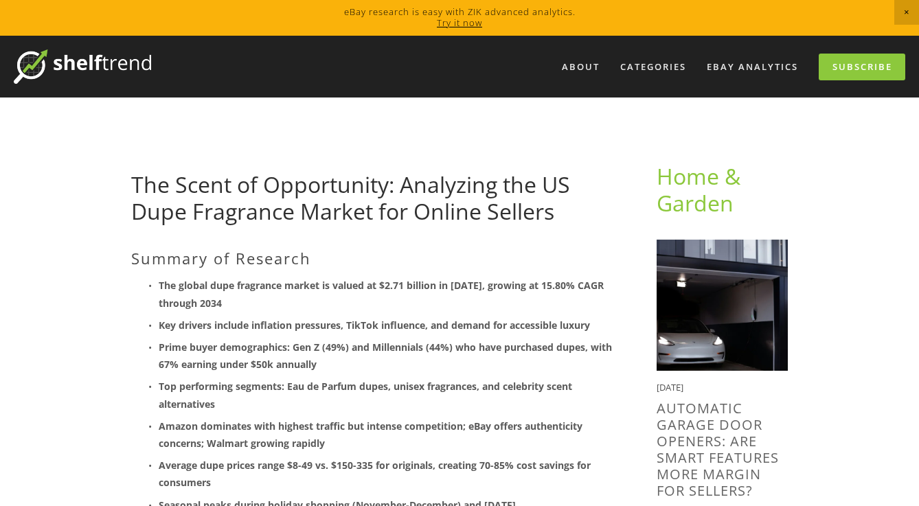 The height and width of the screenshot is (506, 919). What do you see at coordinates (862, 67) in the screenshot?
I see `a: Subscribe` at bounding box center [862, 67].